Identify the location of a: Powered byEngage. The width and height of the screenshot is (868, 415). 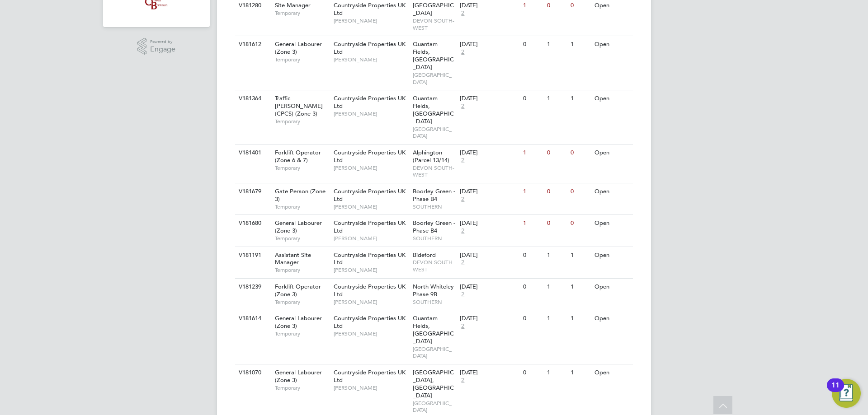
(157, 47).